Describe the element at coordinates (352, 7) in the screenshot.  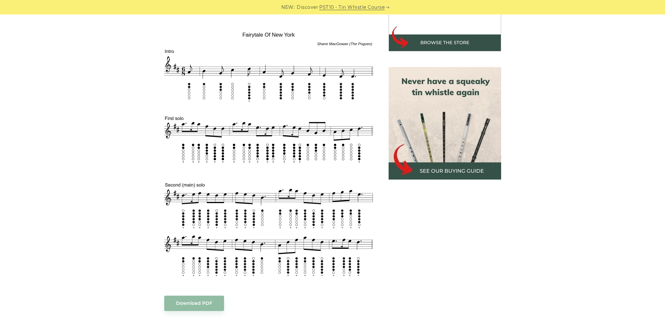
I see `a: PST10 - Tin Whistle Course` at that location.